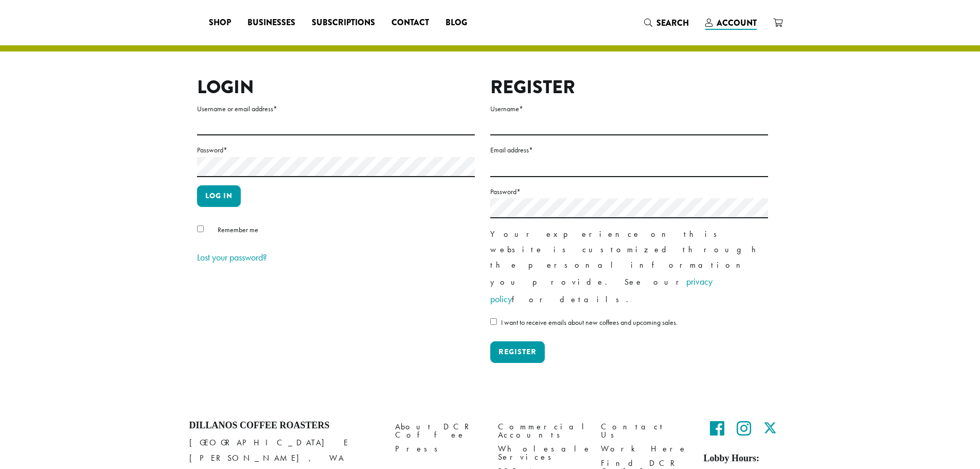 The image size is (980, 469). I want to click on label: Username or email address, so click(336, 109).